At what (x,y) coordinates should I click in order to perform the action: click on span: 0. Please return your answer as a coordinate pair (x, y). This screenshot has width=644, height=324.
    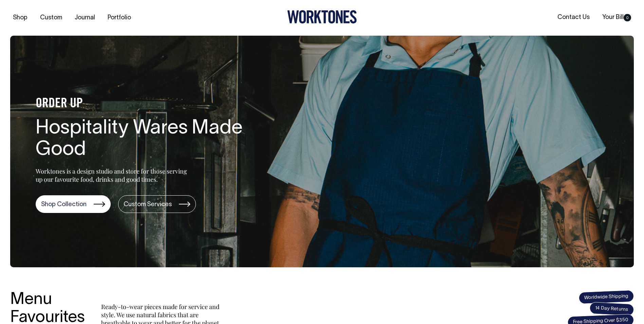
    Looking at the image, I should click on (628, 17).